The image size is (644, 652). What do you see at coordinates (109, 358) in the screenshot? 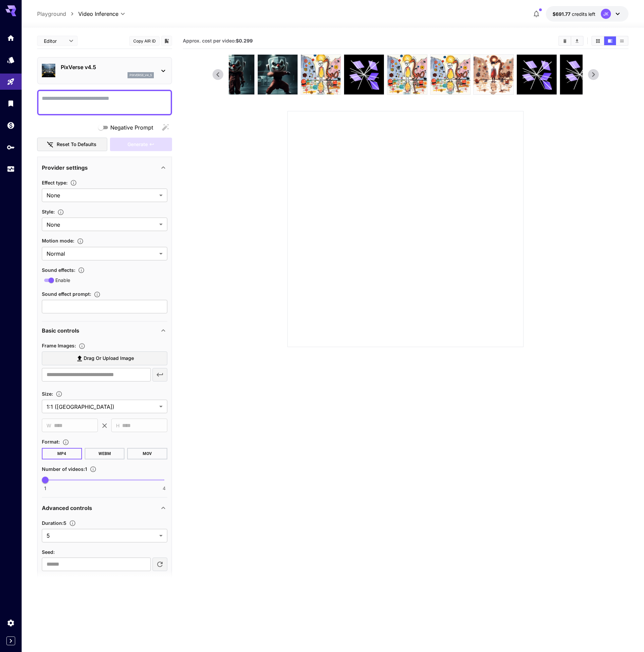
I see `span: Drag or upload image` at bounding box center [109, 358].